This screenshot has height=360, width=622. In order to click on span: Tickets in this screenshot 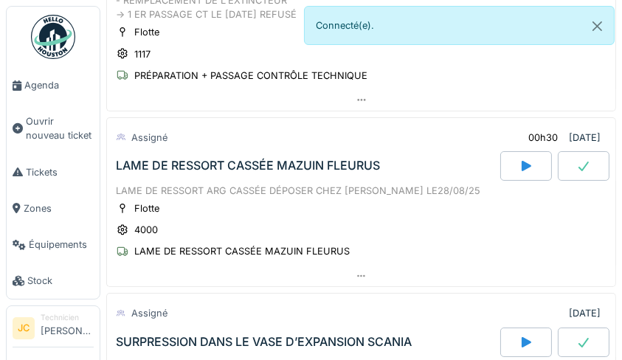, I will do `click(60, 172)`.